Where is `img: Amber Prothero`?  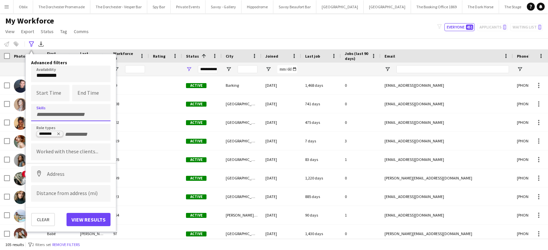 img: Amber Prothero is located at coordinates (21, 160).